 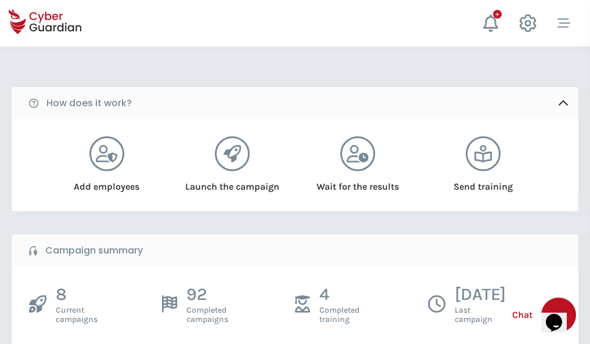 What do you see at coordinates (480, 315) in the screenshot?
I see `span: Last campaign` at bounding box center [480, 315].